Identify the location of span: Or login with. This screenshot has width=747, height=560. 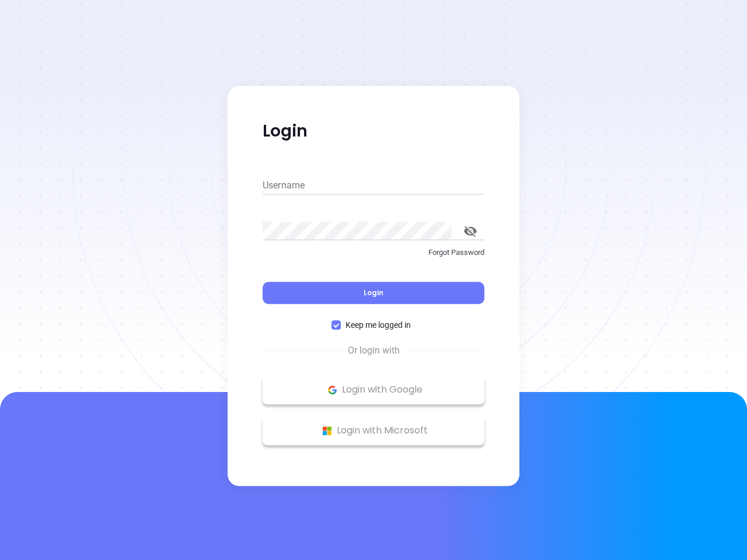
(374, 351).